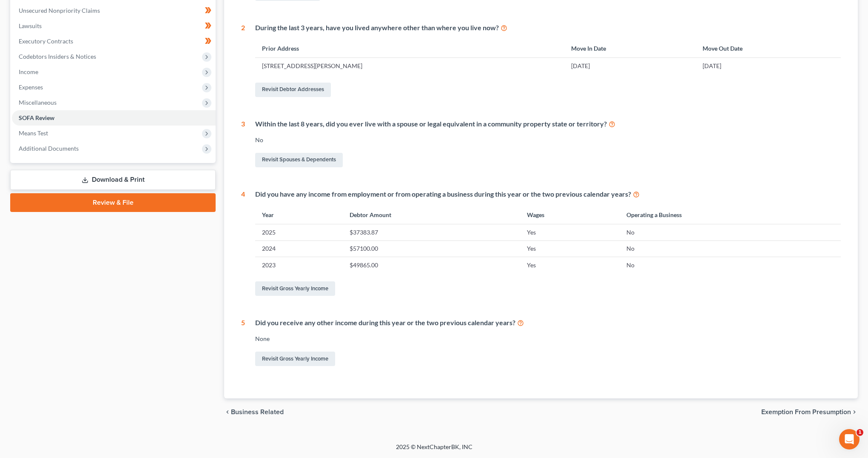  What do you see at coordinates (860, 432) in the screenshot?
I see `span: 1` at bounding box center [860, 432].